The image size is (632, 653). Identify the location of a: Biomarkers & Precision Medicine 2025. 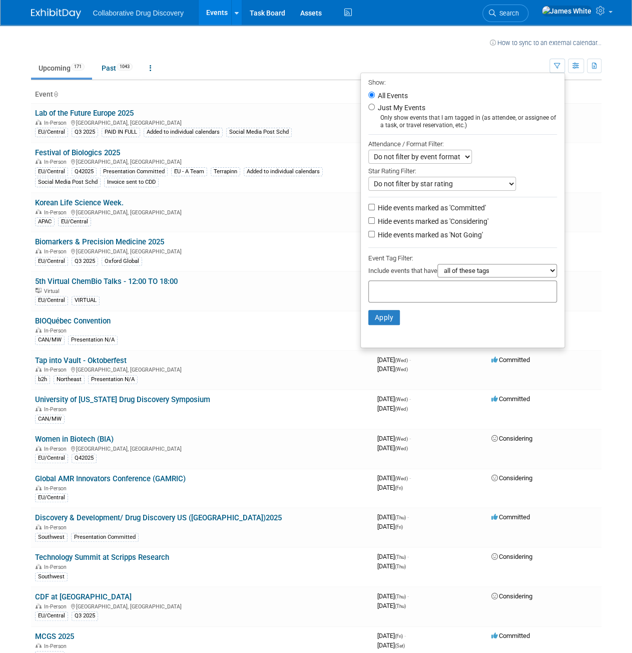
(100, 242).